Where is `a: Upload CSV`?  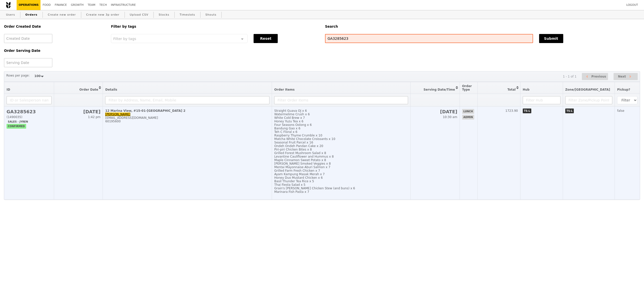
a: Upload CSV is located at coordinates (139, 15).